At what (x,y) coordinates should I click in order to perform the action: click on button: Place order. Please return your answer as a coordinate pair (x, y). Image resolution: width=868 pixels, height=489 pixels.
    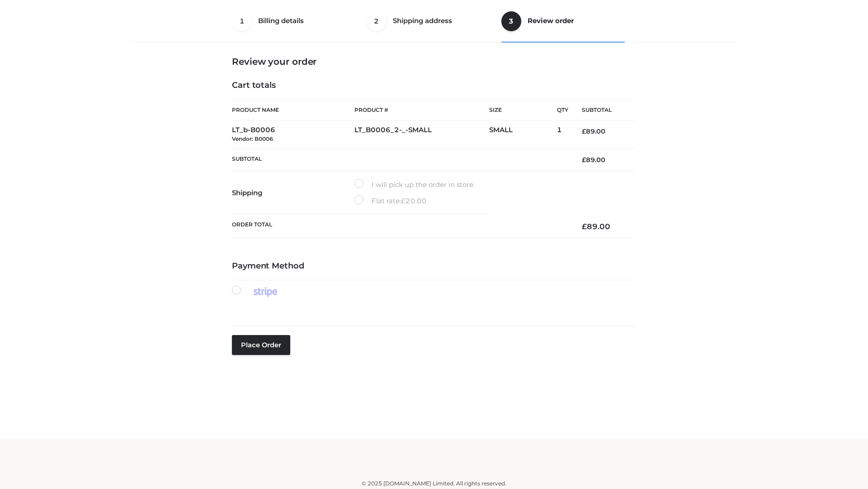
    Looking at the image, I should click on (261, 345).